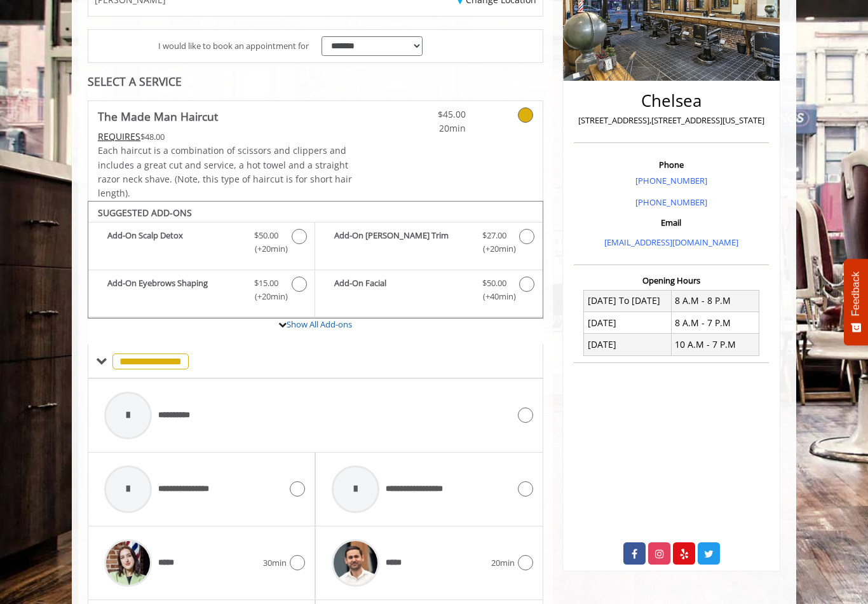  I want to click on span: (+40min ), so click(494, 297).